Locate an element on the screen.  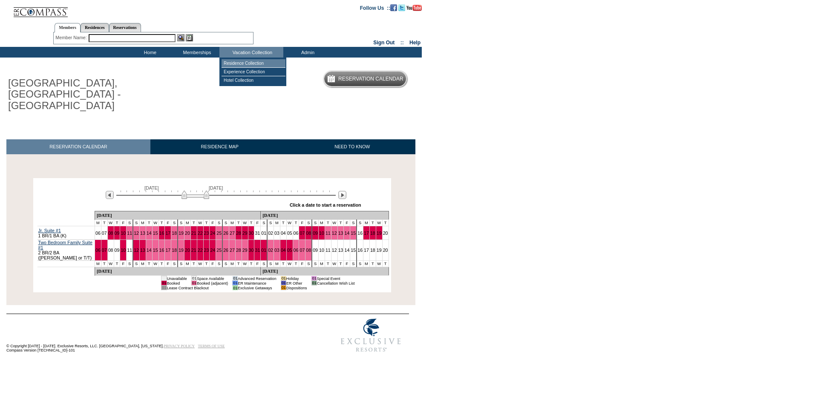
a: 10 is located at coordinates (123, 233).